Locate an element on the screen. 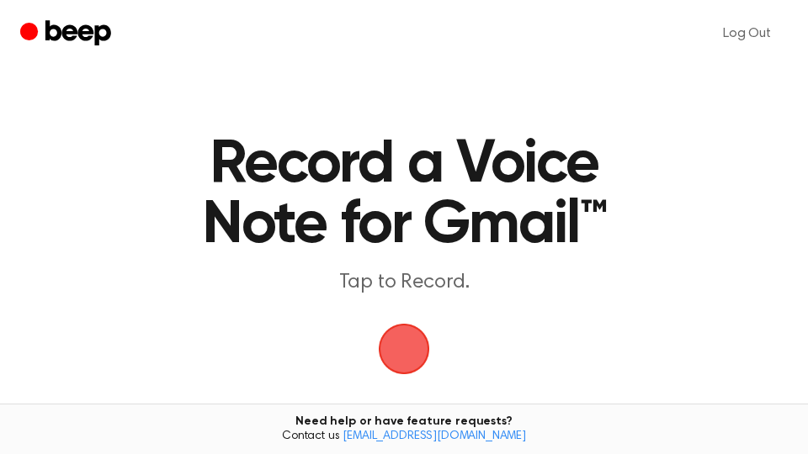 The width and height of the screenshot is (808, 454). button: Beep Logo is located at coordinates (404, 349).